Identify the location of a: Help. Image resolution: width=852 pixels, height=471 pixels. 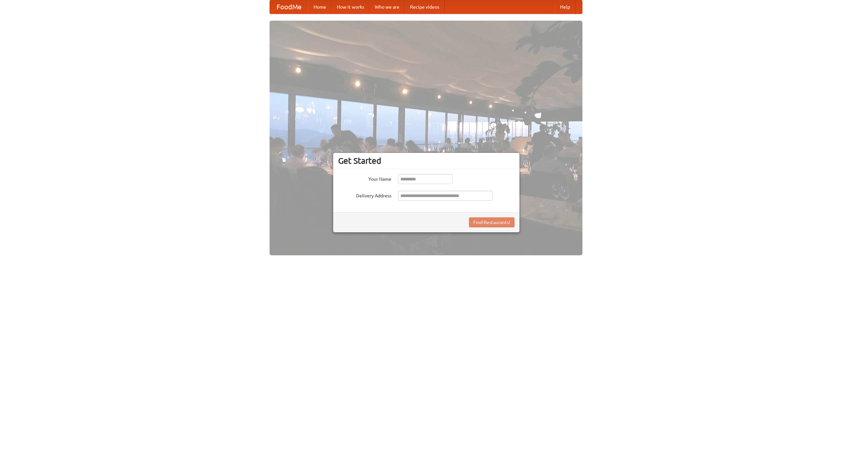
(565, 7).